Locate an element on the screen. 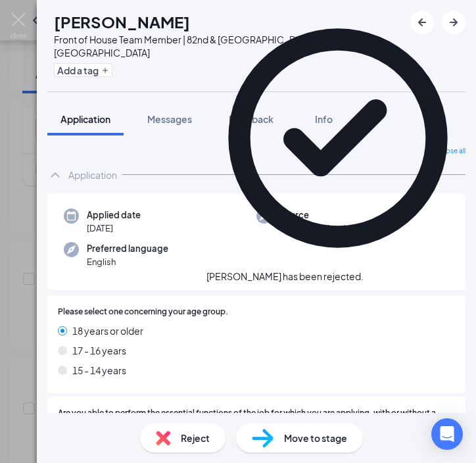 This screenshot has width=476, height=463. span: Application is located at coordinates (85, 119).